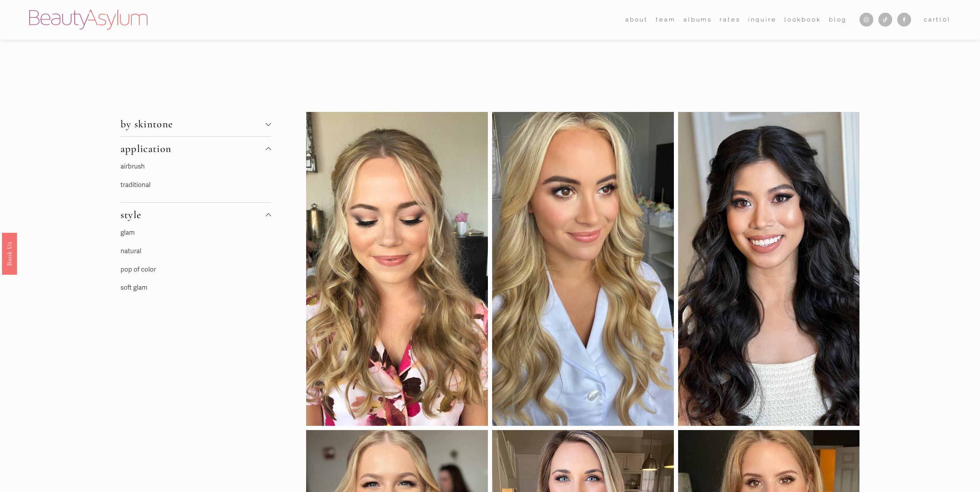  What do you see at coordinates (196, 182) in the screenshot?
I see `div: application` at bounding box center [196, 182].